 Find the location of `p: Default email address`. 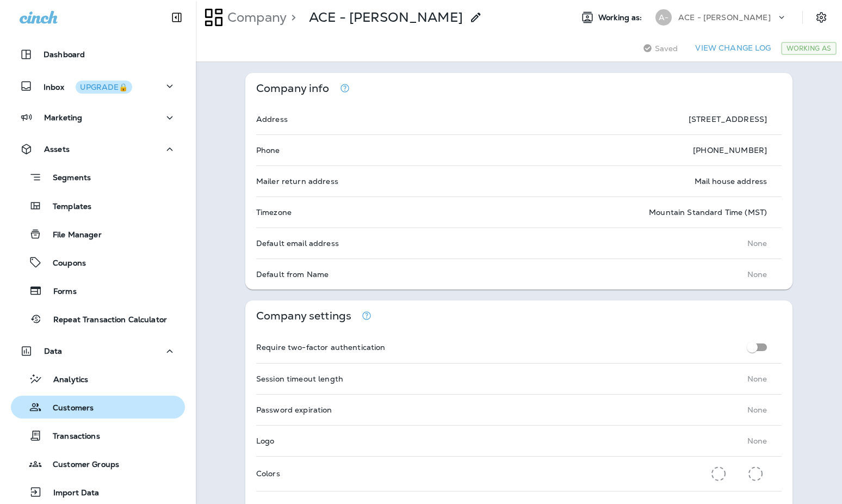

p: Default email address is located at coordinates (298, 243).